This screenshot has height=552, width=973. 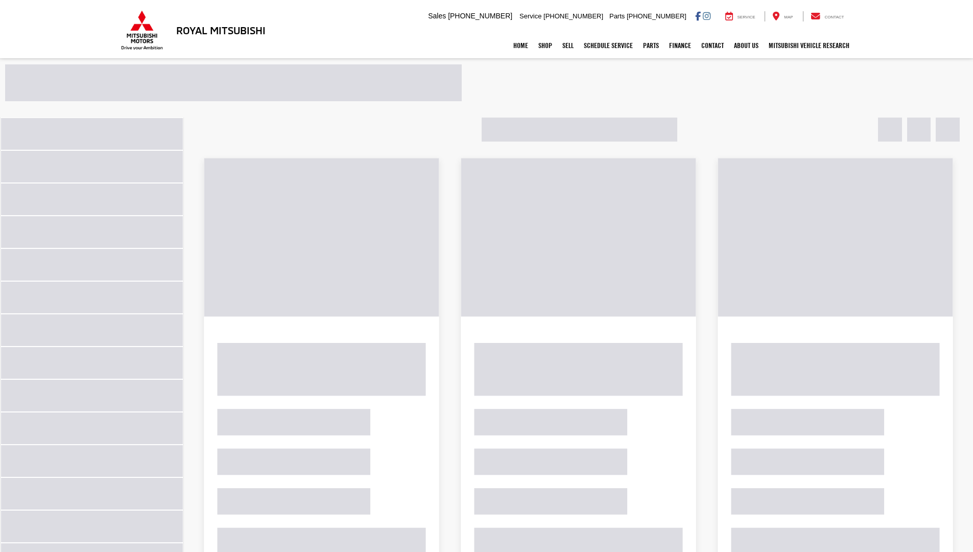 What do you see at coordinates (707, 16) in the screenshot?
I see `a: Instagram: Click to visit our Instagram page` at bounding box center [707, 16].